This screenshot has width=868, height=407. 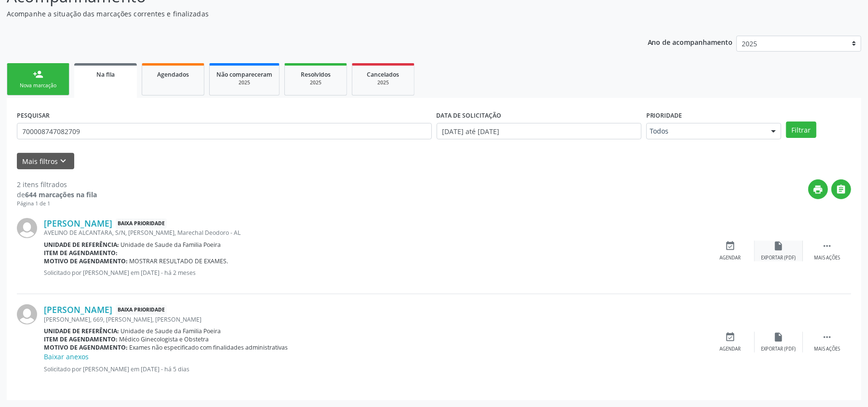 What do you see at coordinates (705, 131) in the screenshot?
I see `span: Todos` at bounding box center [705, 131].